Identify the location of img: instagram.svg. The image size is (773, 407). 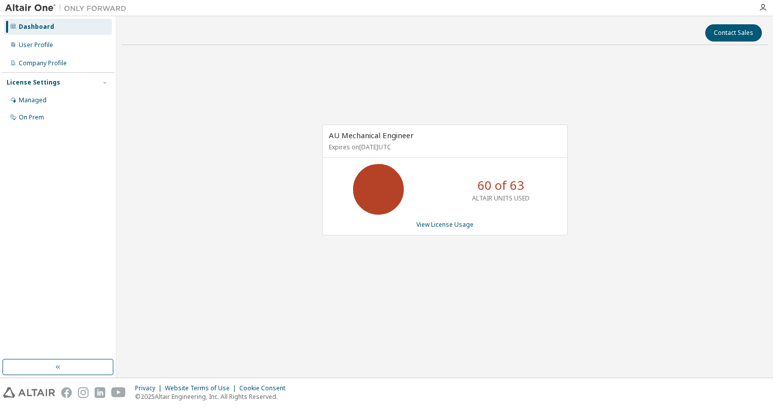
(83, 392).